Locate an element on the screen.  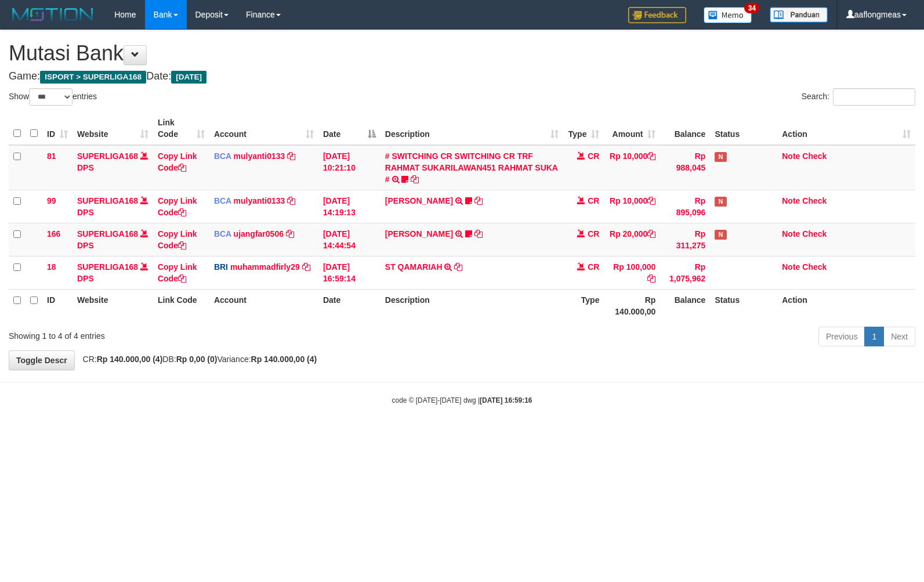
th: Account is located at coordinates (264, 306).